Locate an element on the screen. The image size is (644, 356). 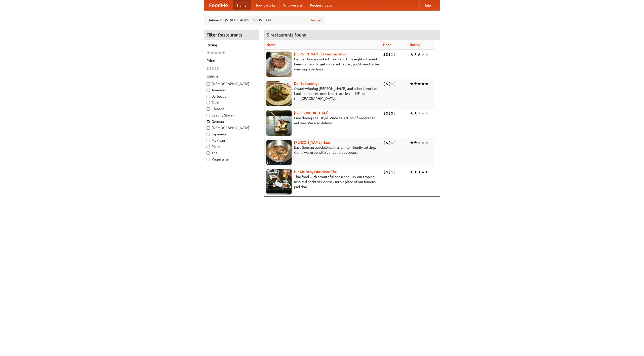
input: Cafe is located at coordinates (208, 103).